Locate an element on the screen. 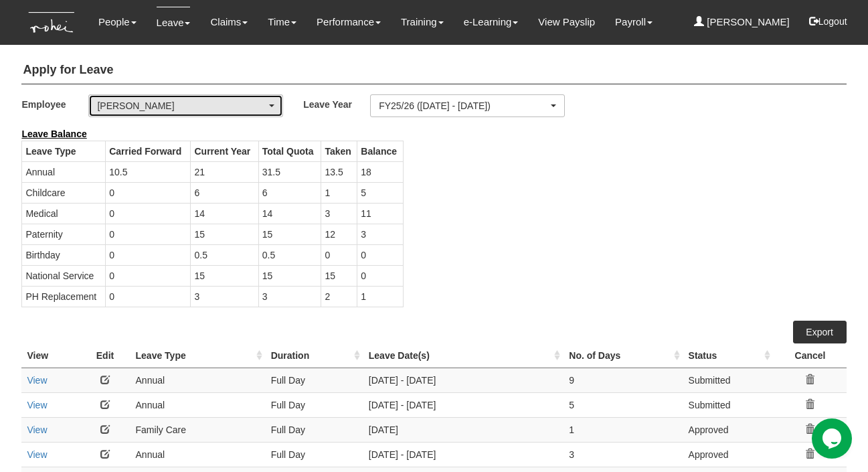 This screenshot has width=868, height=472. a: Training is located at coordinates (422, 22).